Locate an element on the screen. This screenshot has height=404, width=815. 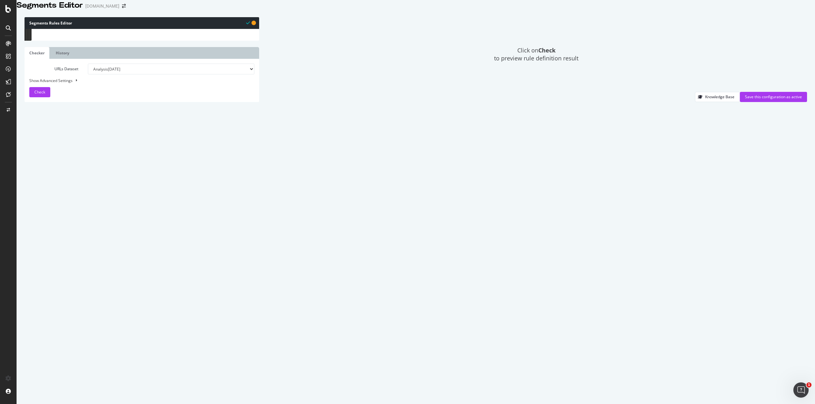
div: Knowledge Base is located at coordinates (719, 97).